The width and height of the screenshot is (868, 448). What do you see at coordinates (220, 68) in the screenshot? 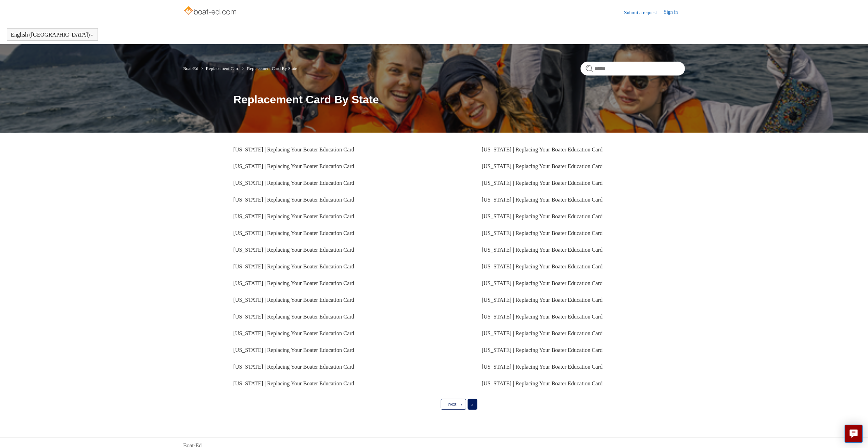
I see `li: Replacement Card` at bounding box center [220, 68].